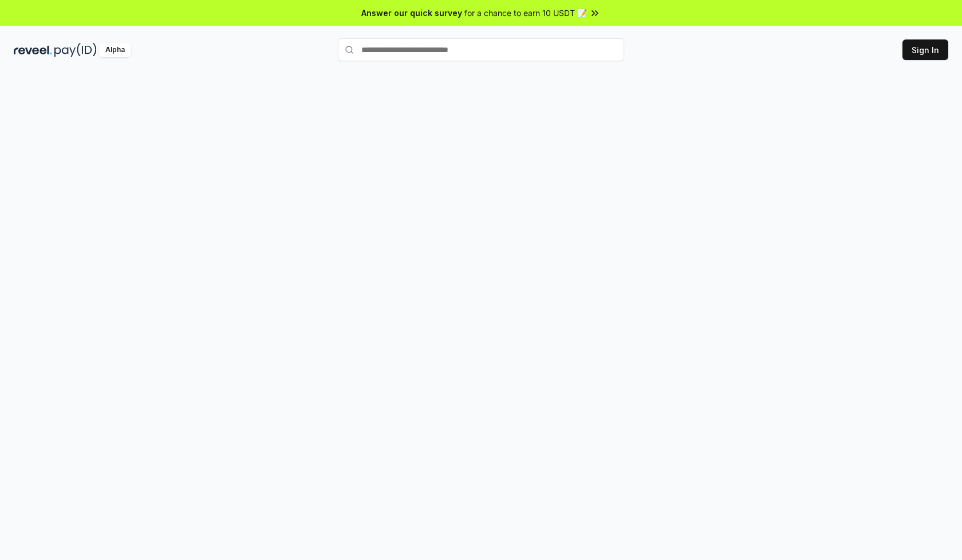 The width and height of the screenshot is (962, 560). I want to click on img: pay_id, so click(76, 50).